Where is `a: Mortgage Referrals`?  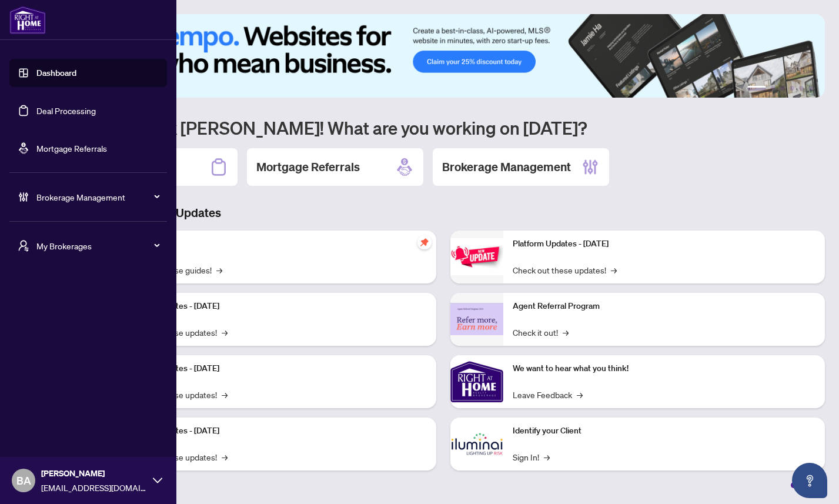
a: Mortgage Referrals is located at coordinates (72, 148).